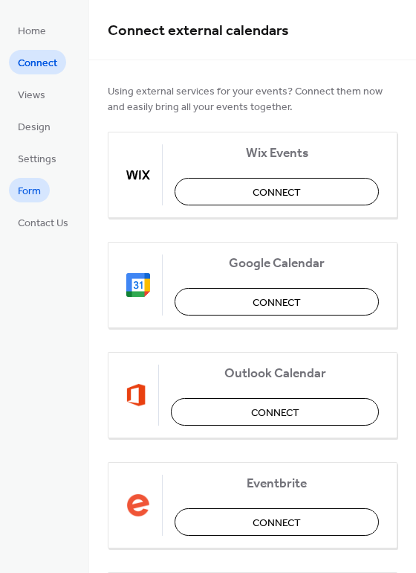  I want to click on a: Design, so click(34, 126).